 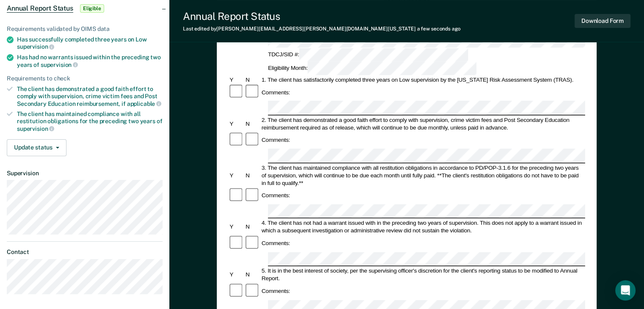 What do you see at coordinates (90, 121) in the screenshot?
I see `div: The client has maintained compliance with all restitution obligations for the preceding two years of` at bounding box center [90, 121].